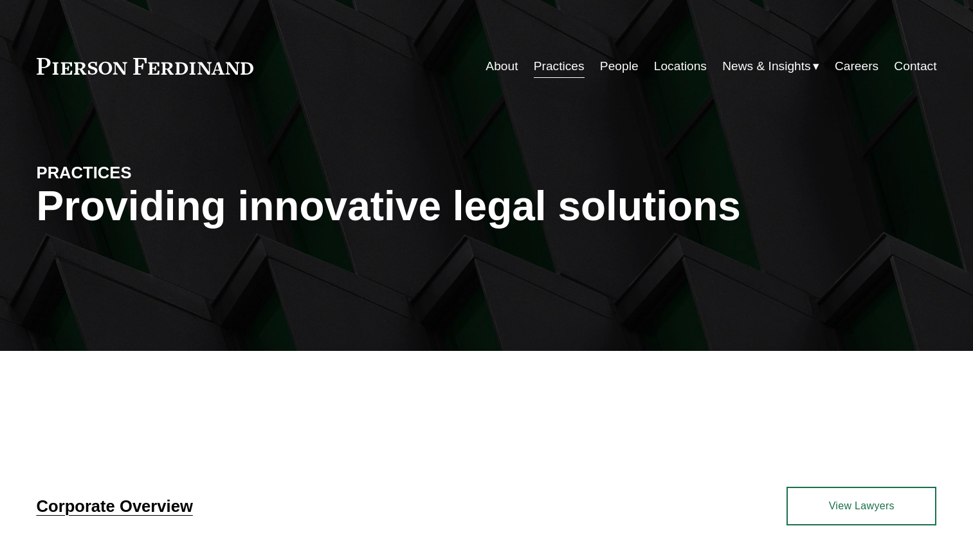 The height and width of the screenshot is (537, 973). Describe the element at coordinates (916, 66) in the screenshot. I see `a: Contact` at that location.